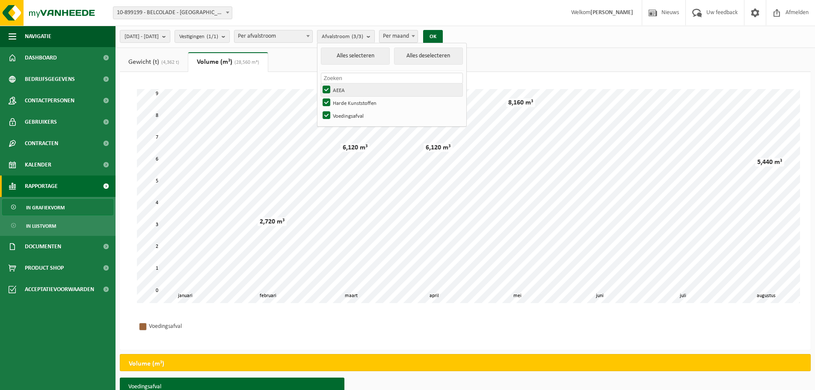 This screenshot has height=390, width=815. Describe the element at coordinates (43, 246) in the screenshot. I see `span: Documenten` at that location.